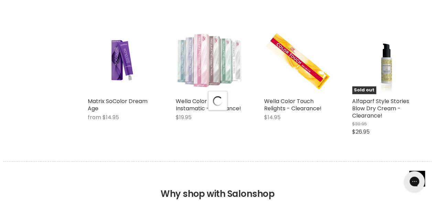 The image size is (435, 201). What do you see at coordinates (386, 61) in the screenshot?
I see `img: Alfaparf Style Stories Blow Dry Cream - Clearance!` at bounding box center [386, 61].